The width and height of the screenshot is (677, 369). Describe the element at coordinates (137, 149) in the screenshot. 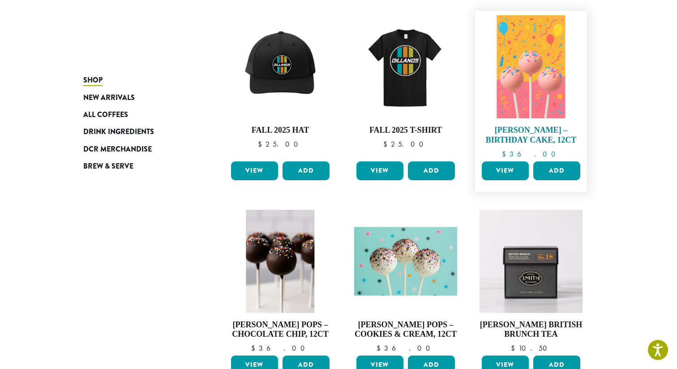

I see `a: DCR Merchandise` at that location.